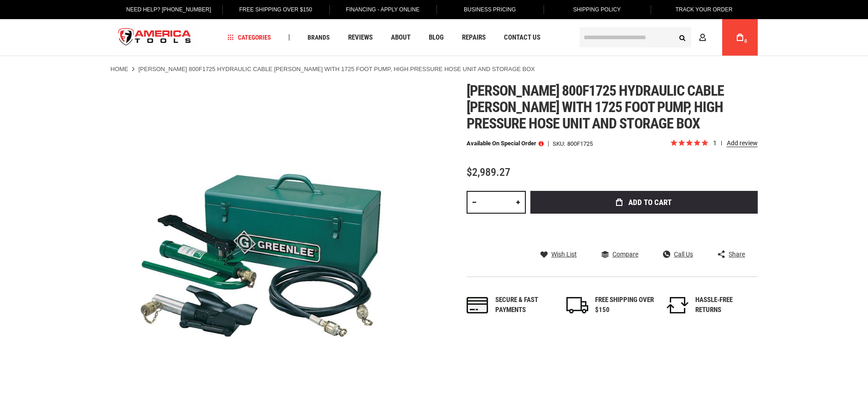  I want to click on a: Wish List, so click(559, 254).